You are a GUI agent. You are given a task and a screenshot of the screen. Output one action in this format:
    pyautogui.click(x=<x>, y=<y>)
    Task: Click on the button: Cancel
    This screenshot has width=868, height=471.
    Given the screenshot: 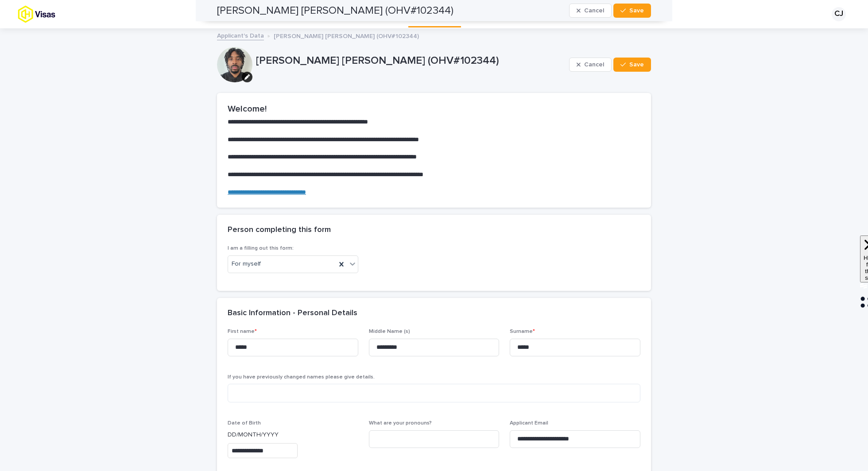 What is the action you would take?
    pyautogui.click(x=590, y=65)
    